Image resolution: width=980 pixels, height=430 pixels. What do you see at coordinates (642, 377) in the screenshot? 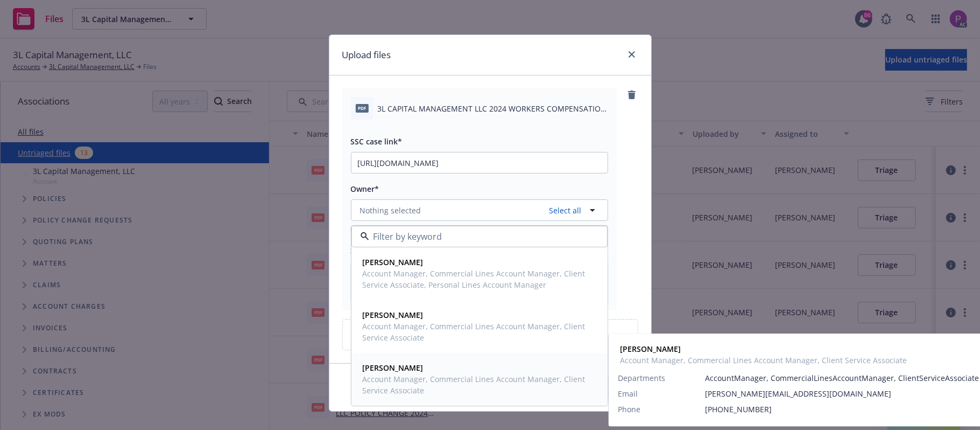
I see `span: Departments` at bounding box center [642, 377].